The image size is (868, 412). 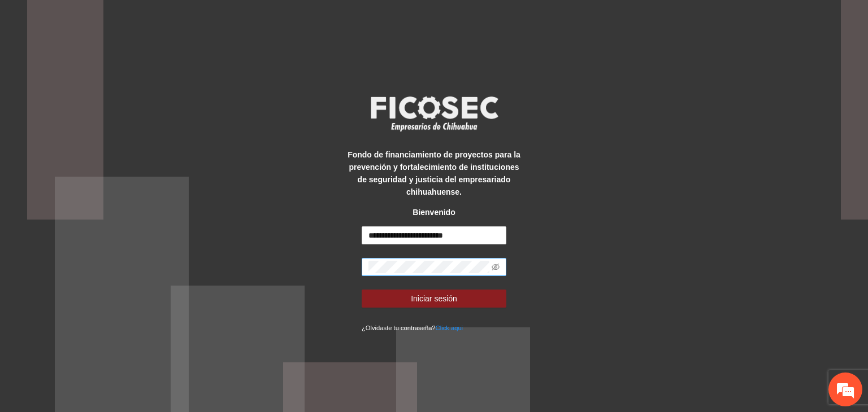 I want to click on strong: Fondo de financiamiento de proyectos para la prevención y fortalecimiento de instituciones de seg..., so click(x=434, y=174).